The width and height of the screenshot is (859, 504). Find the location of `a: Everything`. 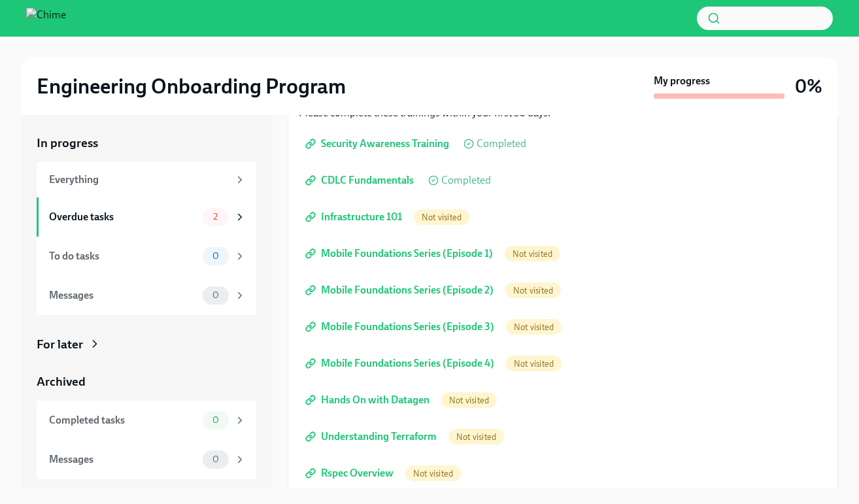

a: Everything is located at coordinates (147, 179).